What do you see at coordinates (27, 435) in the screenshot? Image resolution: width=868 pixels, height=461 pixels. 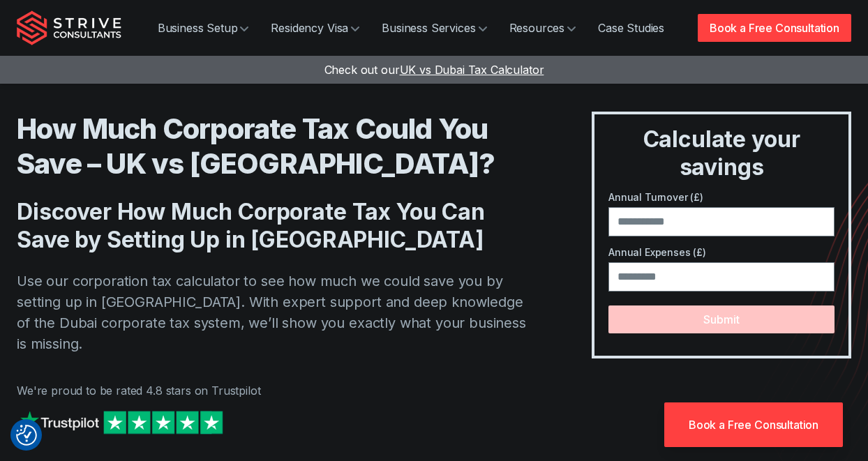 I see `img: Revisit consent button` at bounding box center [27, 435].